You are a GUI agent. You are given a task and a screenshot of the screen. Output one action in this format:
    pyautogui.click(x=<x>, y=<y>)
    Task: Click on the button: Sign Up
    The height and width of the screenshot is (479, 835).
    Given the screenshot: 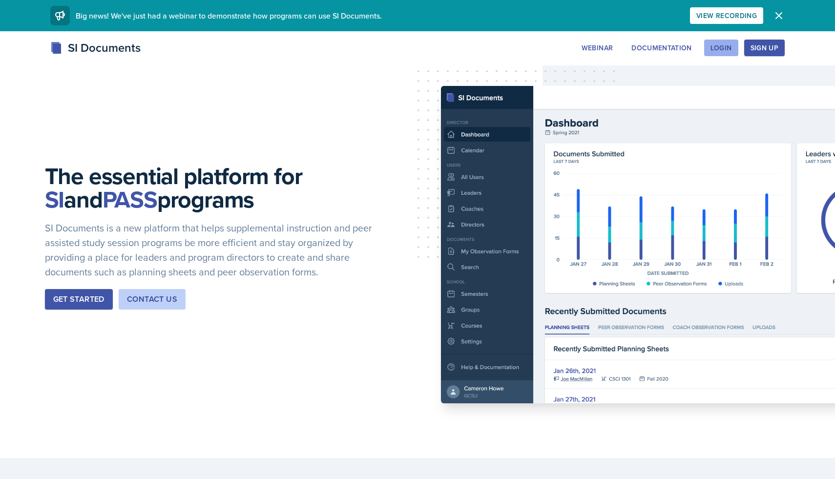 What is the action you would take?
    pyautogui.click(x=764, y=48)
    